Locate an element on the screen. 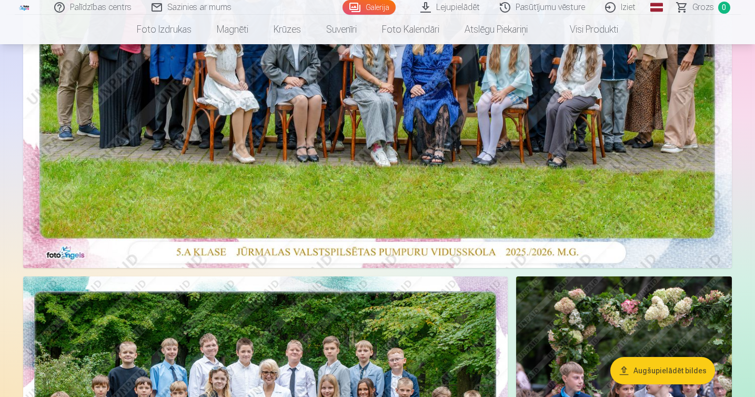 This screenshot has width=755, height=397. a: Magnēti is located at coordinates (233, 29).